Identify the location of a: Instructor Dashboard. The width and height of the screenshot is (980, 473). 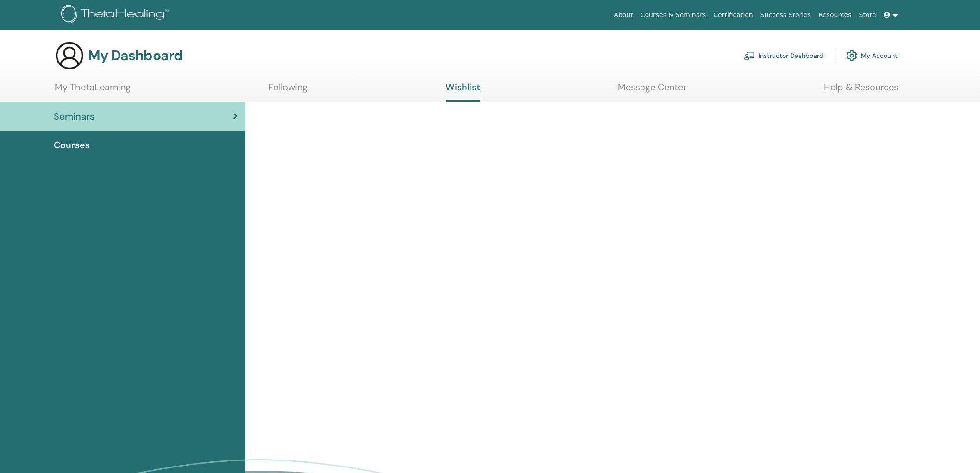
(784, 56).